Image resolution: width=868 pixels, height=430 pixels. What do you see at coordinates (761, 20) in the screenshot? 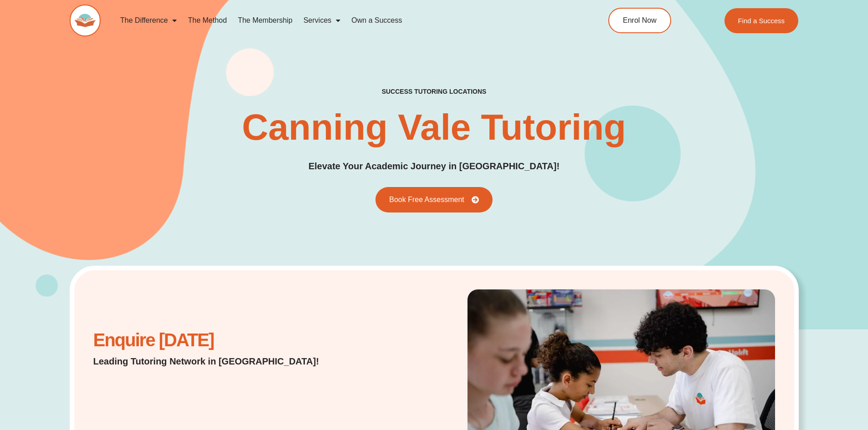
I see `span: Find a Success` at bounding box center [761, 20].